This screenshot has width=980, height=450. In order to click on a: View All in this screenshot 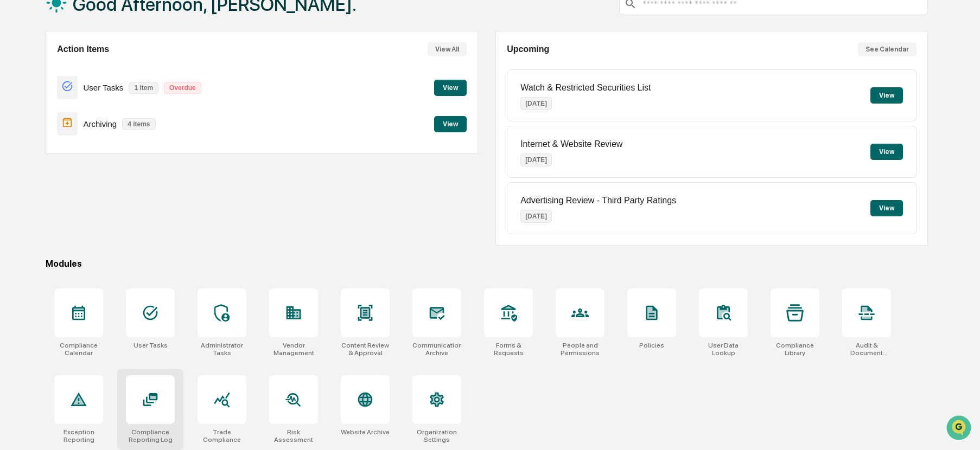, I will do `click(447, 49)`.